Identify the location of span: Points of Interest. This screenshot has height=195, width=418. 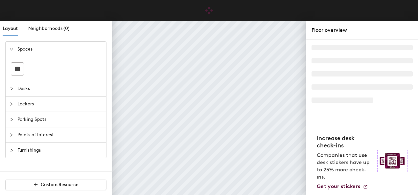
(60, 135).